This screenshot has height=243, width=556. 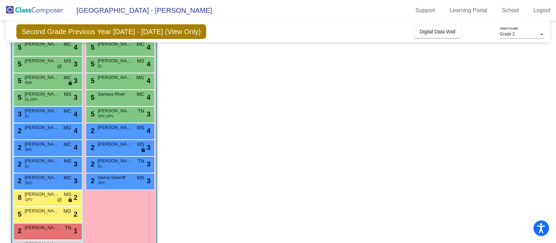 I want to click on span: Sierra Sherriff, so click(x=115, y=177).